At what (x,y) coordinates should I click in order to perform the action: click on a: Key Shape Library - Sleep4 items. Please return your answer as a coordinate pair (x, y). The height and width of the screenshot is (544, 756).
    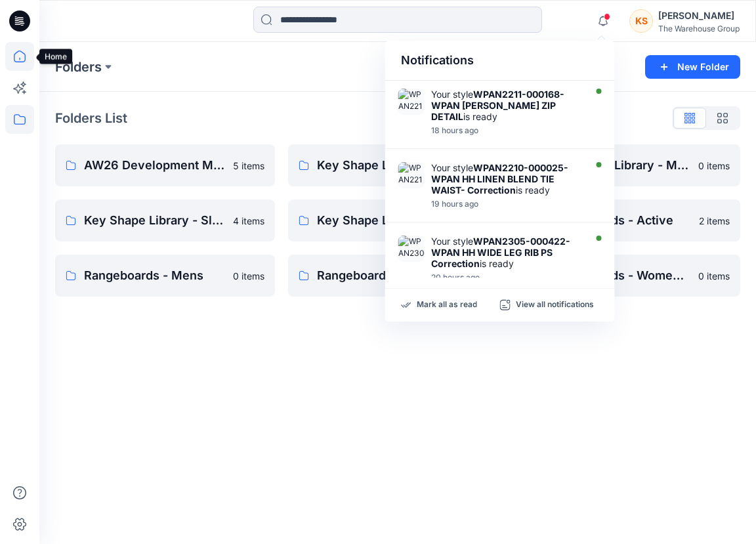
    Looking at the image, I should click on (165, 221).